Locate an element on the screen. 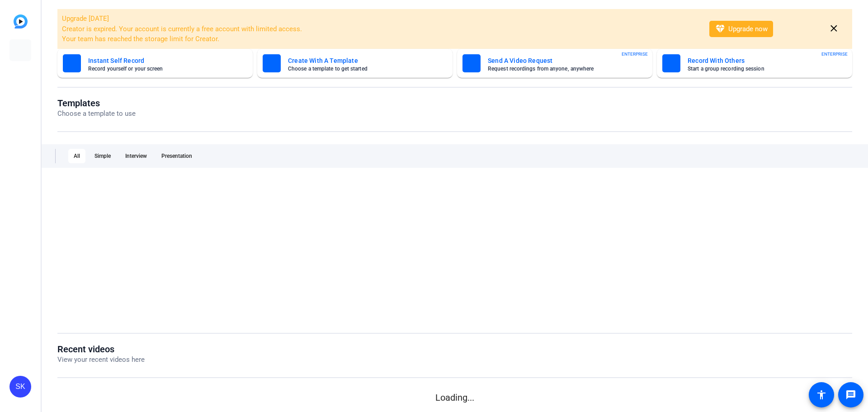 The image size is (868, 412). div: Presentation is located at coordinates (177, 156).